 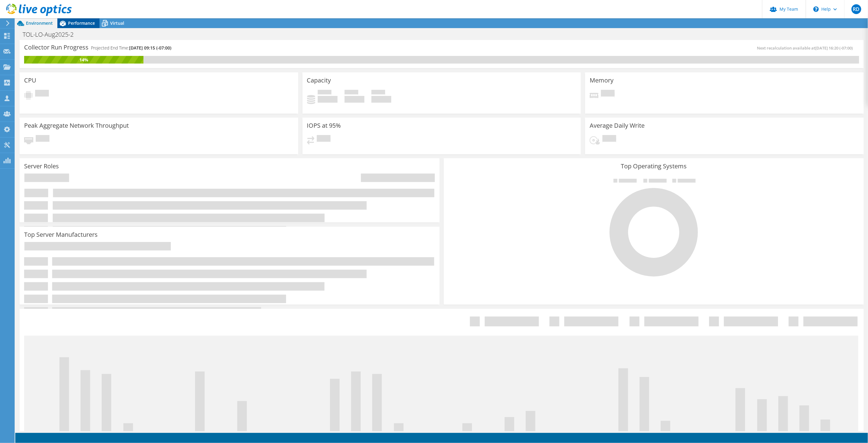 What do you see at coordinates (61, 234) in the screenshot?
I see `h3: Top Server Manufacturers` at bounding box center [61, 234].